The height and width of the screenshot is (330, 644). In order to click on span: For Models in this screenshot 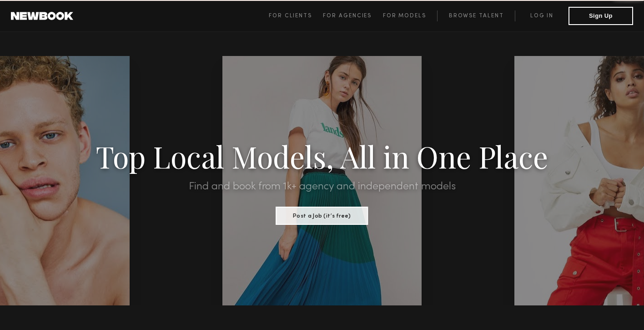, I will do `click(404, 16)`.